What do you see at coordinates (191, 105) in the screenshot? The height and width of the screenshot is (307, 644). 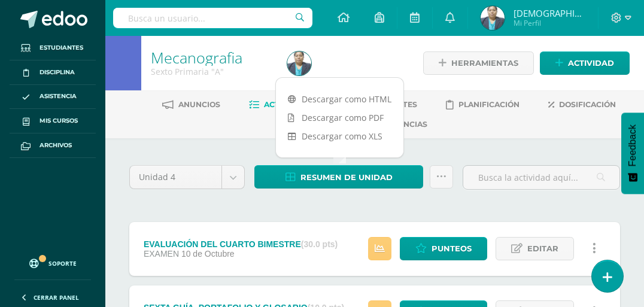 I see `a: Anuncios` at bounding box center [191, 105].